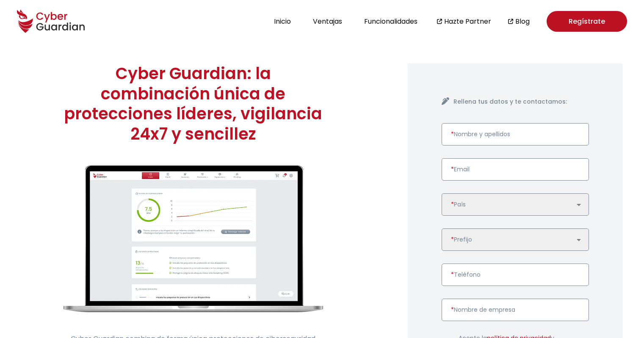 The image size is (644, 338). Describe the element at coordinates (587, 21) in the screenshot. I see `a: Regístrate` at that location.